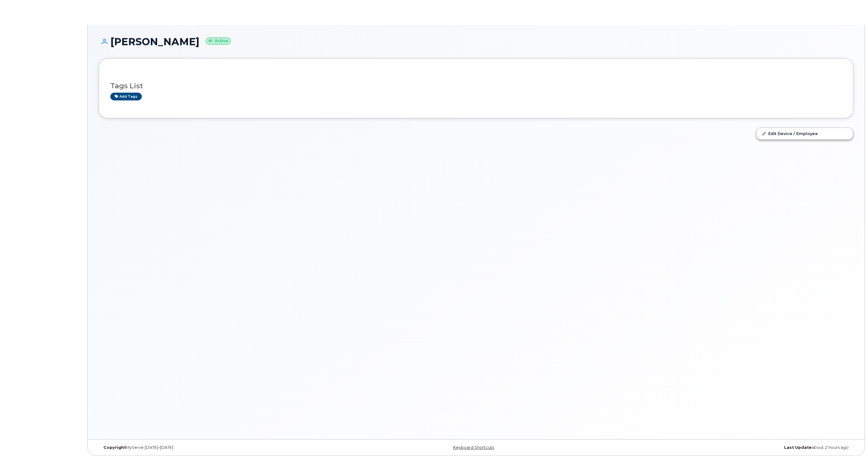 The width and height of the screenshot is (868, 456). Describe the element at coordinates (728, 448) in the screenshot. I see `div: about 2 hours ago` at that location.